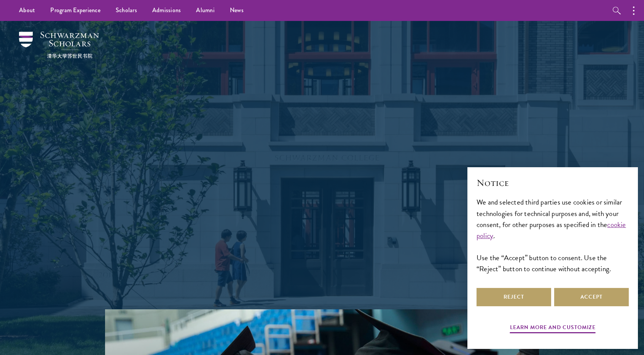 The height and width of the screenshot is (355, 644). What do you see at coordinates (592, 297) in the screenshot?
I see `button: Accept` at bounding box center [592, 297].